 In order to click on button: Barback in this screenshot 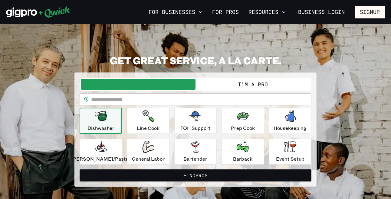, I will do `click(243, 152)`.